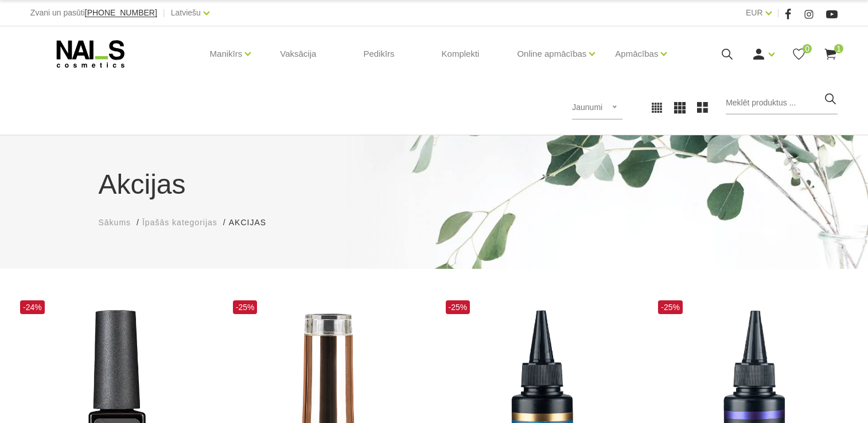  What do you see at coordinates (179, 222) in the screenshot?
I see `span: Īpašās kategorijas` at bounding box center [179, 222].